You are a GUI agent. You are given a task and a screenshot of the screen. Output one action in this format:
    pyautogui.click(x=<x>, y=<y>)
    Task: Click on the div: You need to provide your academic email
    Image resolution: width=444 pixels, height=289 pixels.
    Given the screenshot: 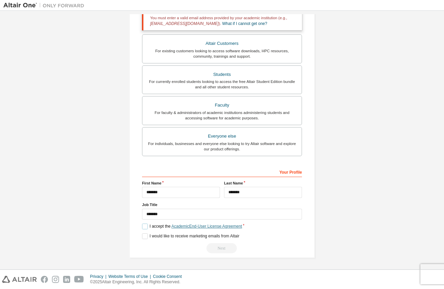 What is the action you would take?
    pyautogui.click(x=222, y=248)
    